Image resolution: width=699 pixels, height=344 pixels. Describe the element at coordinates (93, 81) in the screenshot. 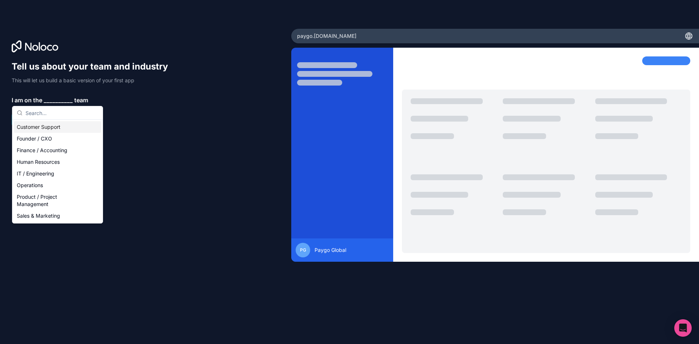

I see `p: This will let us build a basic version of your first app` at that location.